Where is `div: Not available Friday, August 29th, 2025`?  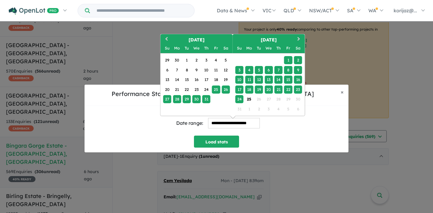 div: Not available Friday, August 29th, 2025 is located at coordinates (288, 99).